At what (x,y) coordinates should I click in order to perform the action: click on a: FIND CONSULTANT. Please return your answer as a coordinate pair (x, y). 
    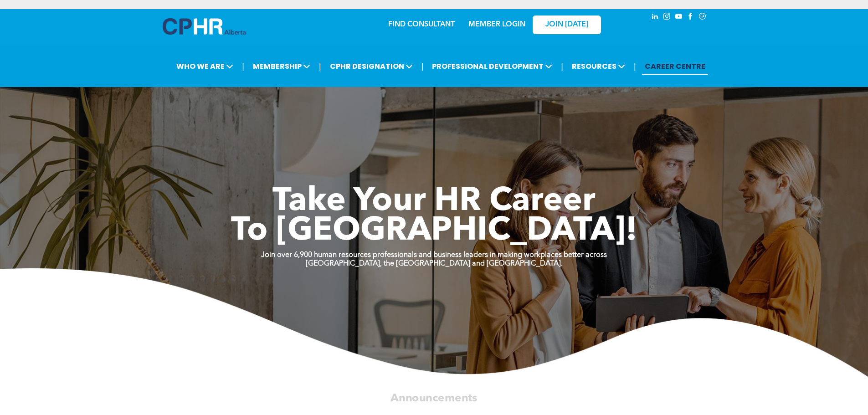
    Looking at the image, I should click on (422, 25).